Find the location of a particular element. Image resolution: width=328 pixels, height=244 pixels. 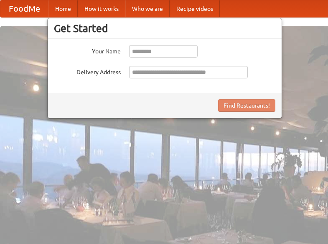

button: Find Restaurants! is located at coordinates (246, 106).